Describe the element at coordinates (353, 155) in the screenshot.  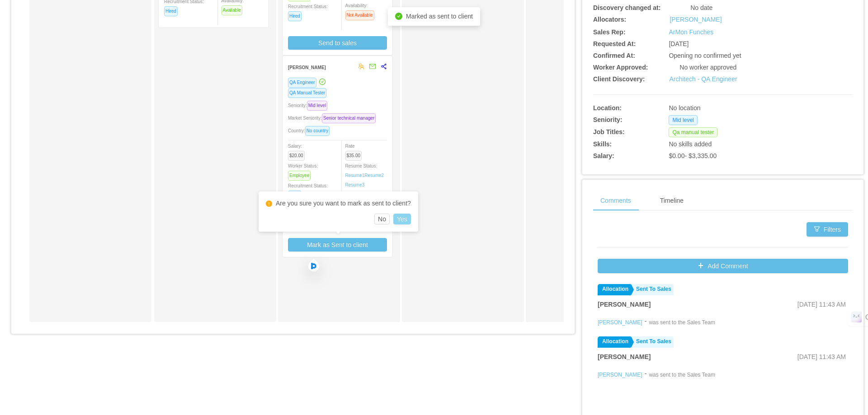
I see `span: $35.00` at that location.